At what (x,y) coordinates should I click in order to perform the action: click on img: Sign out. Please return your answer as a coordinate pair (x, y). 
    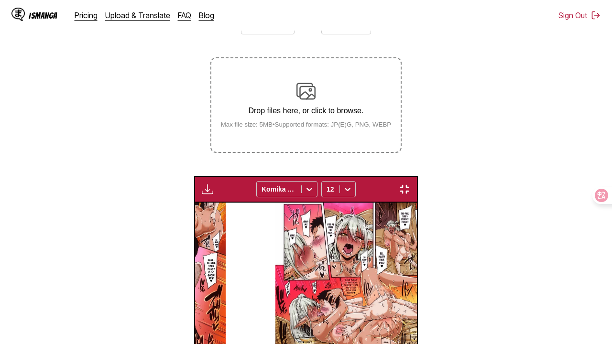
    Looking at the image, I should click on (596, 15).